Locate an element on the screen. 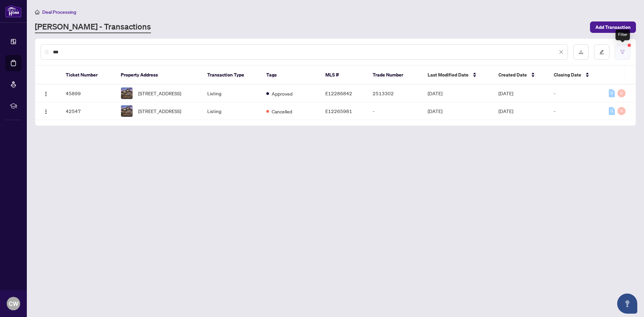 The width and height of the screenshot is (644, 317). th: Trade Number is located at coordinates (395, 75).